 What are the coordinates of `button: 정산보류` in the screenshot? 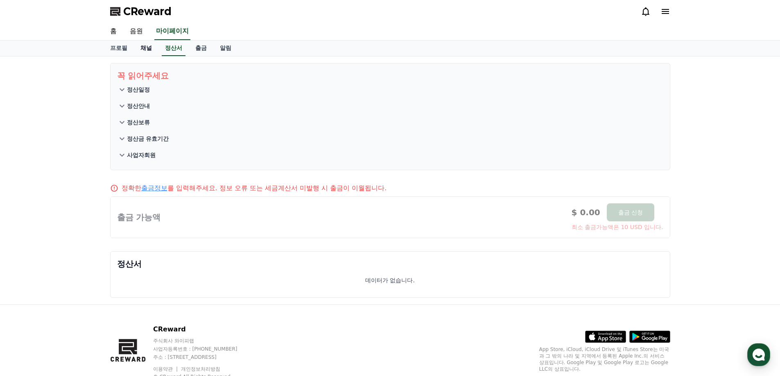 It's located at (390, 122).